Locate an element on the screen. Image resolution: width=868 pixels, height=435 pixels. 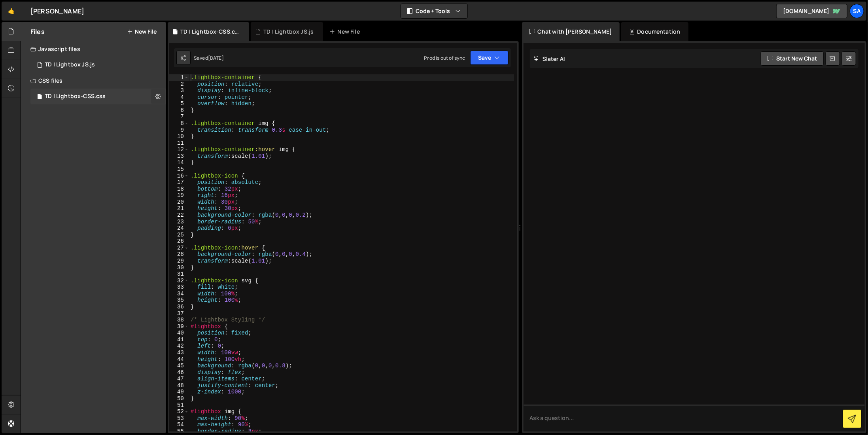
div: 50 is located at coordinates (179, 399).